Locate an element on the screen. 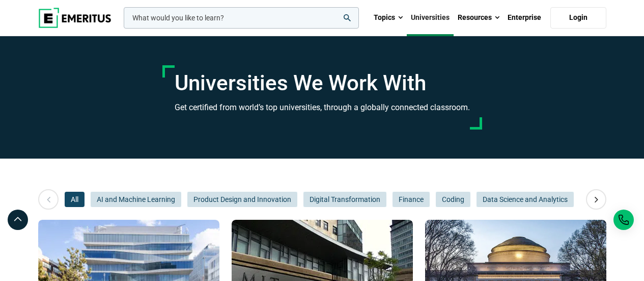 The height and width of the screenshot is (281, 644). input: woocommerce-product-search-field-0 is located at coordinates (241, 18).